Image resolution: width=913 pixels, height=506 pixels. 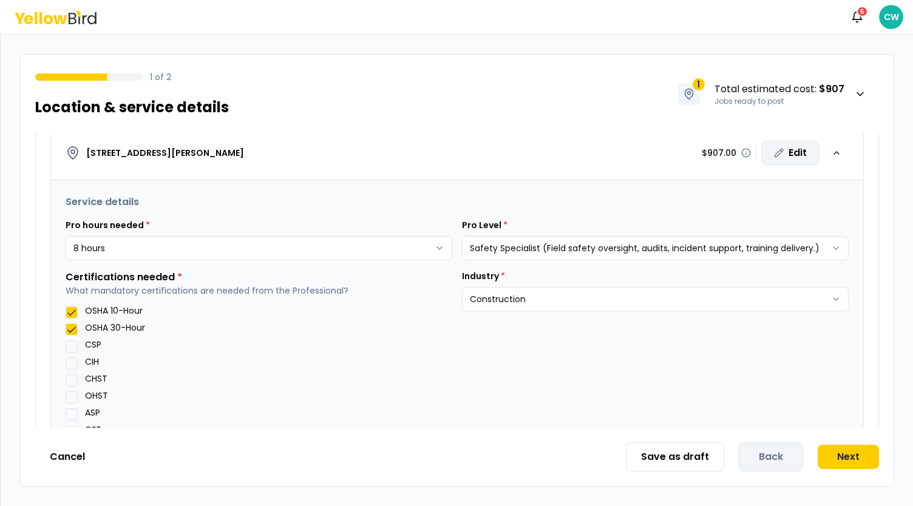 I want to click on label: GSP, so click(x=93, y=430).